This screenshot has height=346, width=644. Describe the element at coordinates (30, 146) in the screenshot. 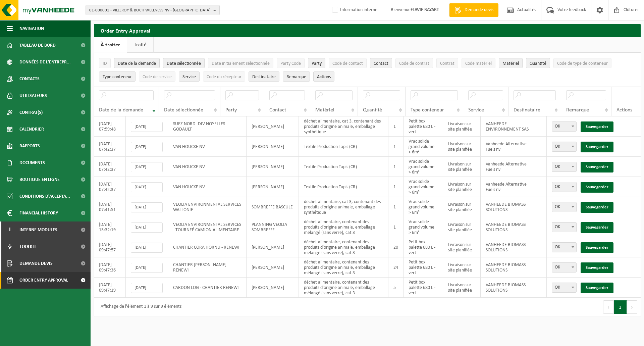

I see `span: Rapports` at that location.